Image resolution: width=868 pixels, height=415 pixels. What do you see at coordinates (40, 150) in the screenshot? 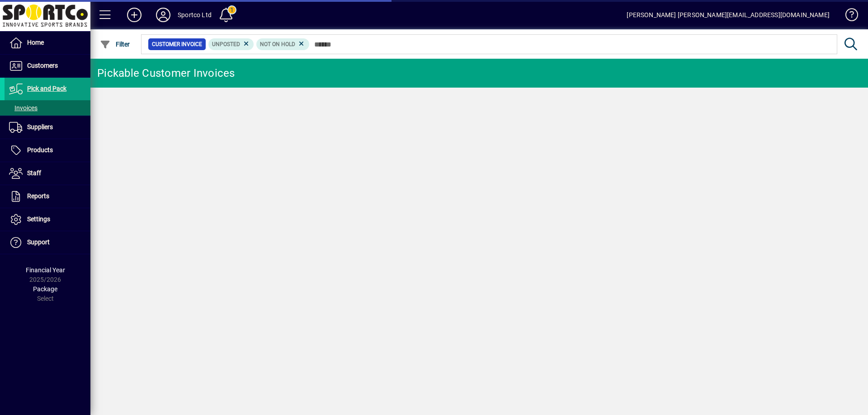
I see `span: Products` at bounding box center [40, 150].